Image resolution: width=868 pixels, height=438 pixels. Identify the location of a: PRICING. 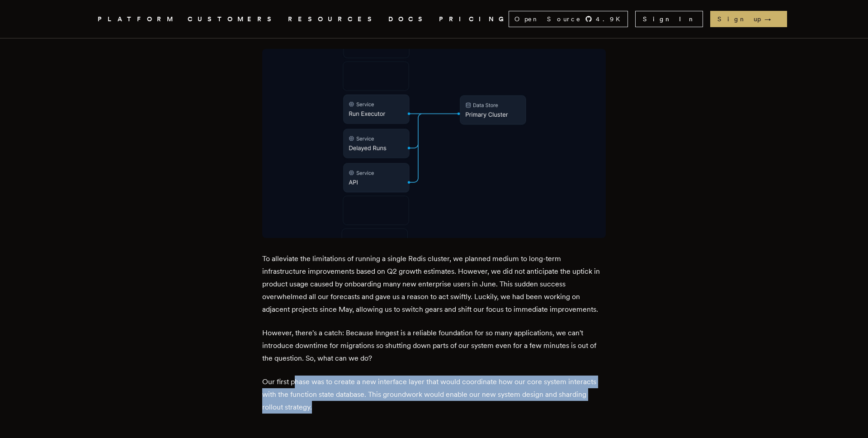
(474, 19).